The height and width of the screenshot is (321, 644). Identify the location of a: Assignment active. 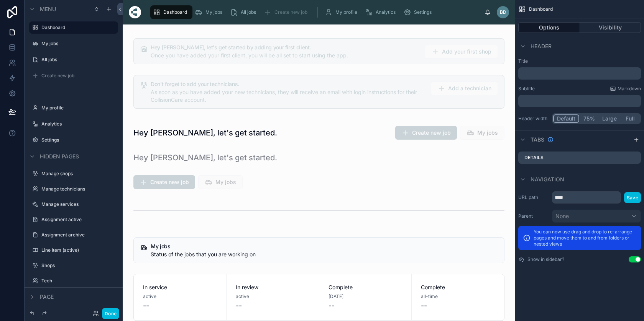
(77, 220).